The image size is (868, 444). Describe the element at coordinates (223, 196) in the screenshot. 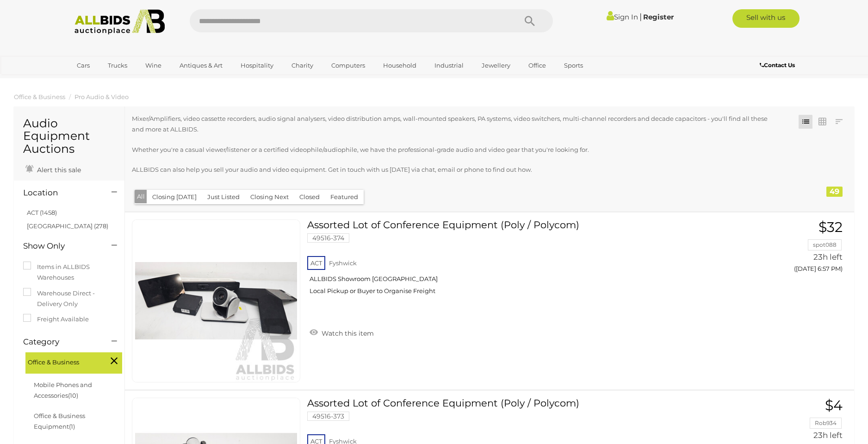

I see `button: Just Listed` at that location.